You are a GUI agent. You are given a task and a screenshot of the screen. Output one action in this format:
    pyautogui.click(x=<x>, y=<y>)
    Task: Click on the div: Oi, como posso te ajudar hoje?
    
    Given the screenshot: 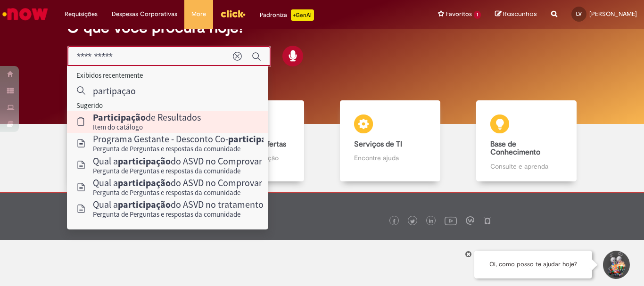 What is the action you would take?
    pyautogui.click(x=533, y=265)
    